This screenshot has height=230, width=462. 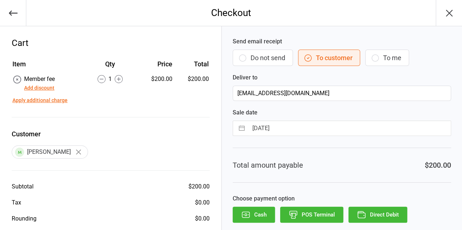 I want to click on button: To customer, so click(x=329, y=58).